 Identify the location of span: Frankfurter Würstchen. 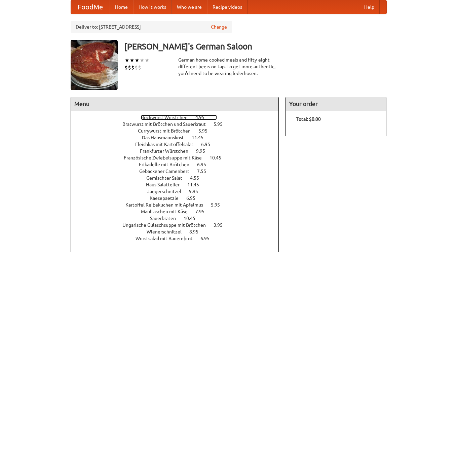
(168, 151).